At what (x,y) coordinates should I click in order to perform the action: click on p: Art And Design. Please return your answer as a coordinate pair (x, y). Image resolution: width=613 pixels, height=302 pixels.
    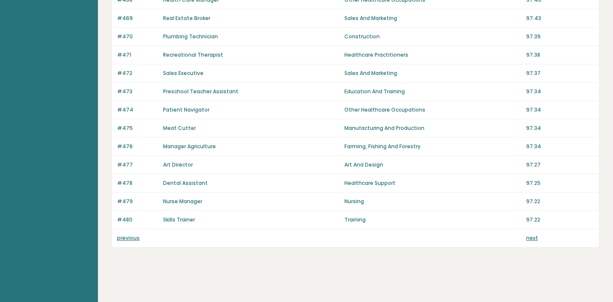
    Looking at the image, I should click on (432, 165).